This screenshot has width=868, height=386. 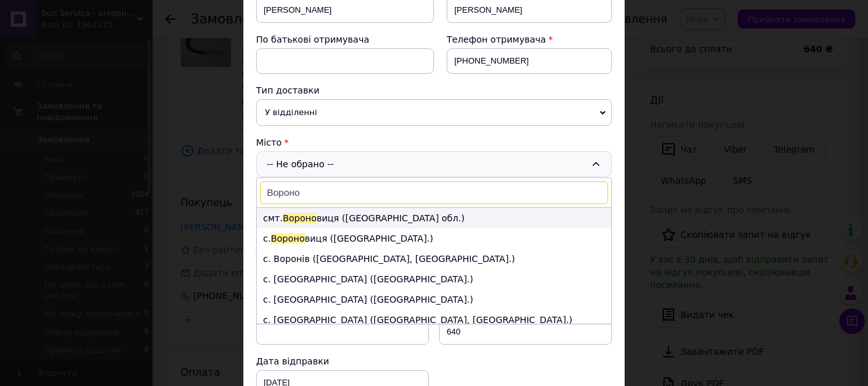 I want to click on span: Тип доставки, so click(x=288, y=91).